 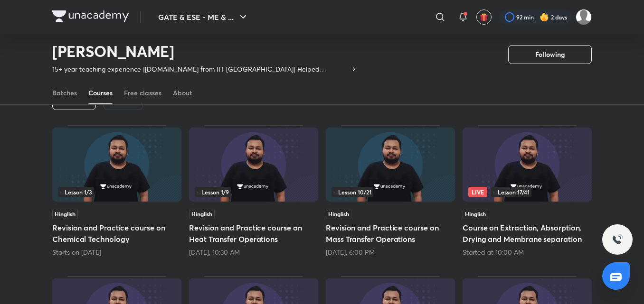 What do you see at coordinates (117, 191) in the screenshot?
I see `div: Revision and Practice course on Chemical Technology` at bounding box center [117, 191].